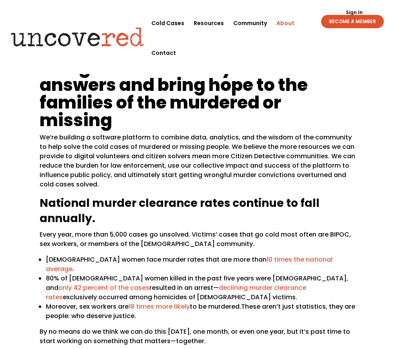 The height and width of the screenshot is (349, 396). What do you see at coordinates (168, 23) in the screenshot?
I see `a: Cold Cases` at bounding box center [168, 23].